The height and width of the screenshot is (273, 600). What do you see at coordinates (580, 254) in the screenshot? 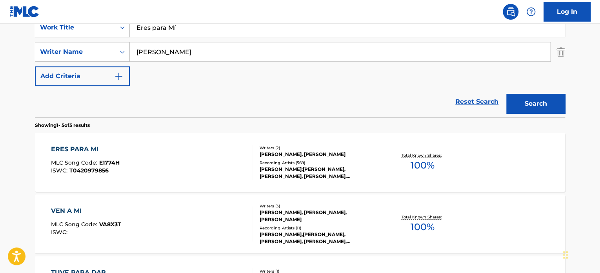
I see `div: Chat Widget` at bounding box center [580, 254].